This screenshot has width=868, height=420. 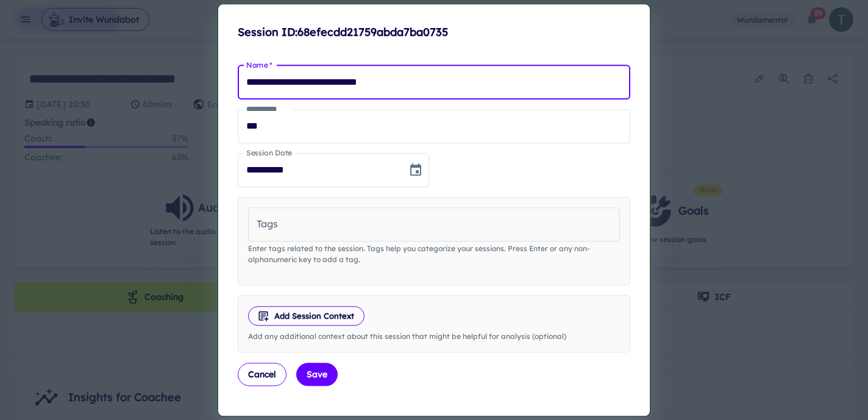 I want to click on button: Cancel, so click(x=262, y=374).